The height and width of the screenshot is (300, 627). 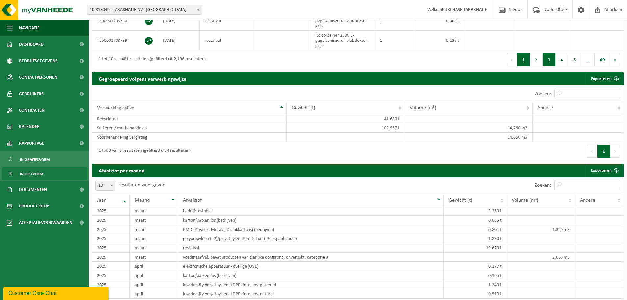 What do you see at coordinates (38, 77) in the screenshot?
I see `span: Contactpersonen` at bounding box center [38, 77].